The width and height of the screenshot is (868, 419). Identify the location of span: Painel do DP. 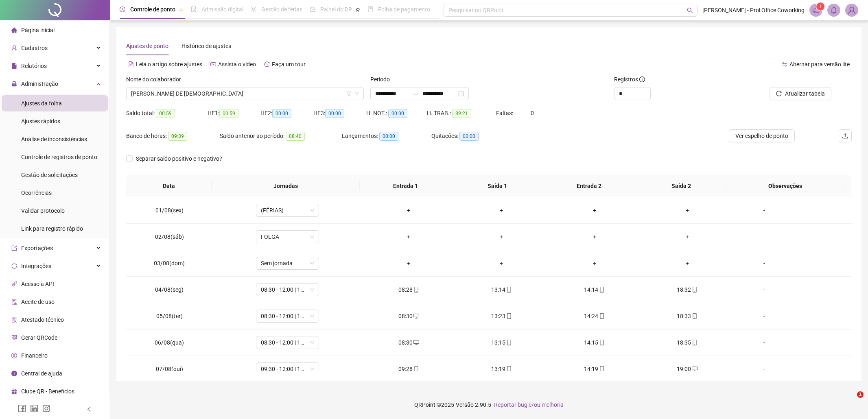
(336, 9).